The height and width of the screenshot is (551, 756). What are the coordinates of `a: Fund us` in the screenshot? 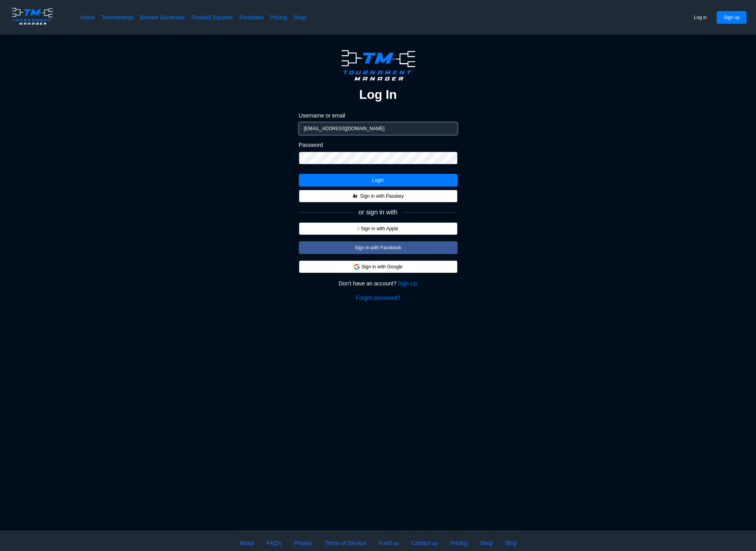 It's located at (389, 542).